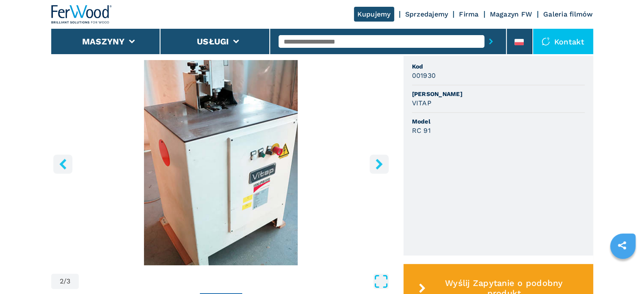 The height and width of the screenshot is (294, 644). I want to click on a: sharethis, so click(622, 246).